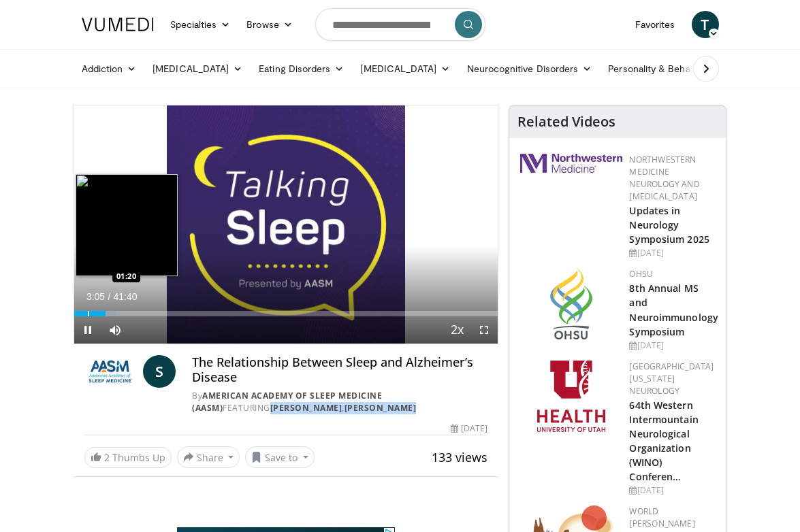 The image size is (800, 532). What do you see at coordinates (107, 458) in the screenshot?
I see `span: 2` at bounding box center [107, 458].